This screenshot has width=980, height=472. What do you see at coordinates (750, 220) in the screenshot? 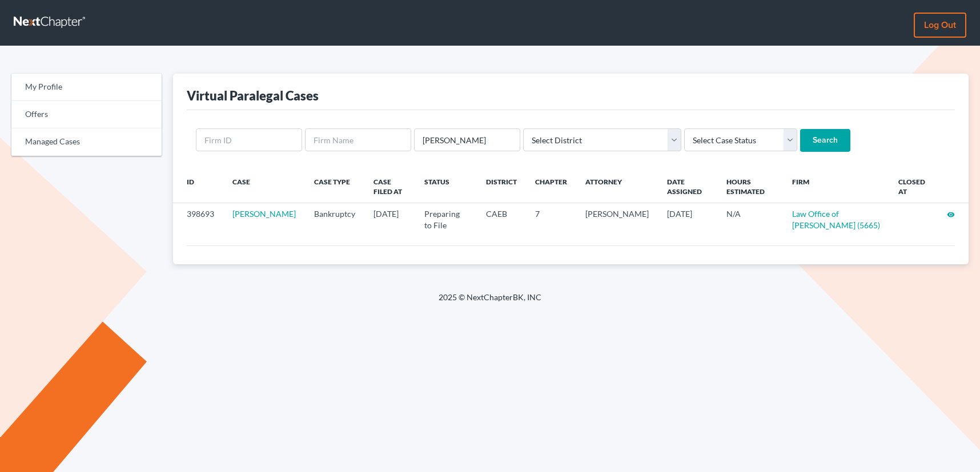
I see `td: N/A` at bounding box center [750, 220].